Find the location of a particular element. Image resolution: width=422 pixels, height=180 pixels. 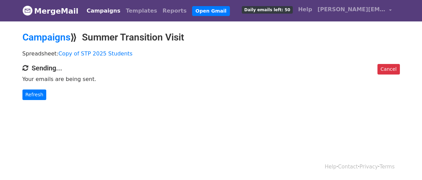

p: Your emails are being sent. is located at coordinates (211, 79).